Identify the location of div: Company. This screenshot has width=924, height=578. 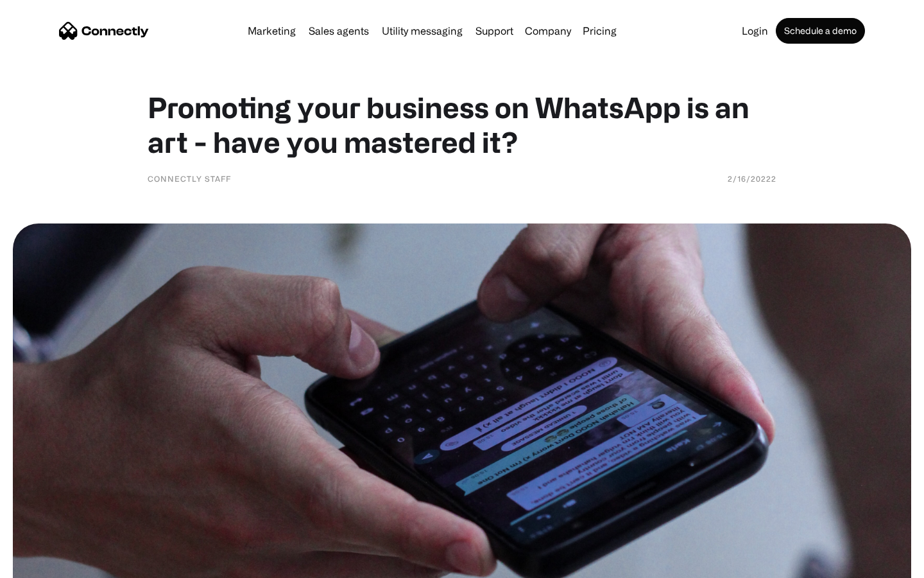
(548, 30).